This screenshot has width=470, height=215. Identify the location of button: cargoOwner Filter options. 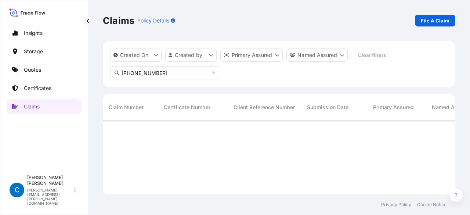
(317, 55).